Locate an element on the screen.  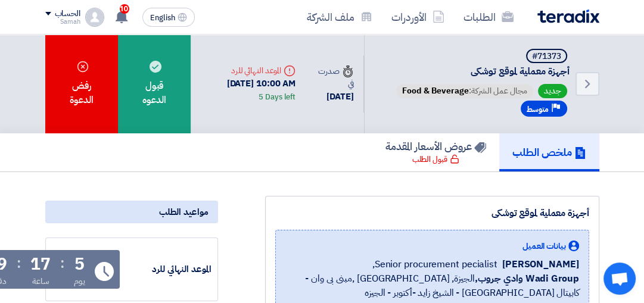
div: Open chat is located at coordinates (620, 279).